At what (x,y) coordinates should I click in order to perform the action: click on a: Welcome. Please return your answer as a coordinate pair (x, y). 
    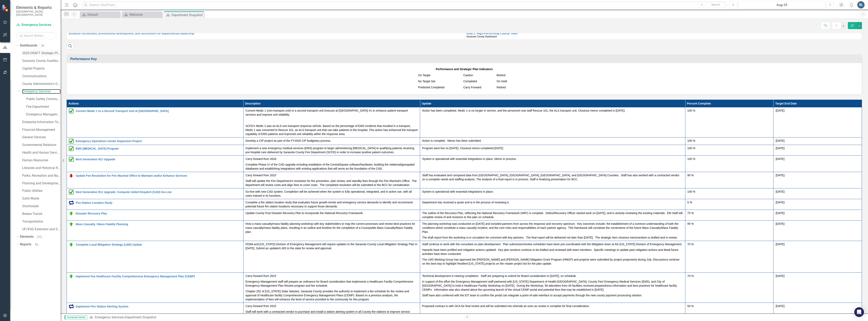
    Looking at the image, I should click on (142, 15).